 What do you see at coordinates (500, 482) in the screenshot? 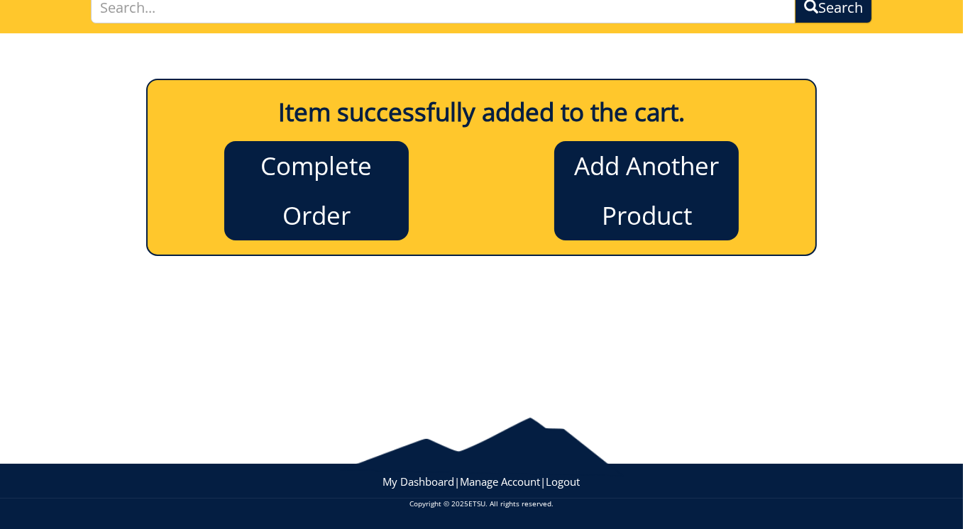
I see `a: Manage Account` at bounding box center [500, 482].